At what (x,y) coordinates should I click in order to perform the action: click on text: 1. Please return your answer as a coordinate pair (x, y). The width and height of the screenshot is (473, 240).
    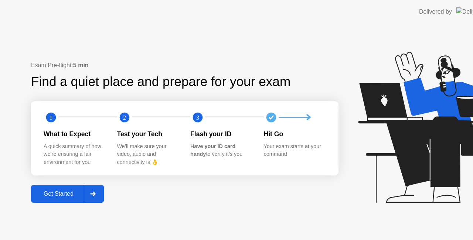
    Looking at the image, I should click on (51, 117).